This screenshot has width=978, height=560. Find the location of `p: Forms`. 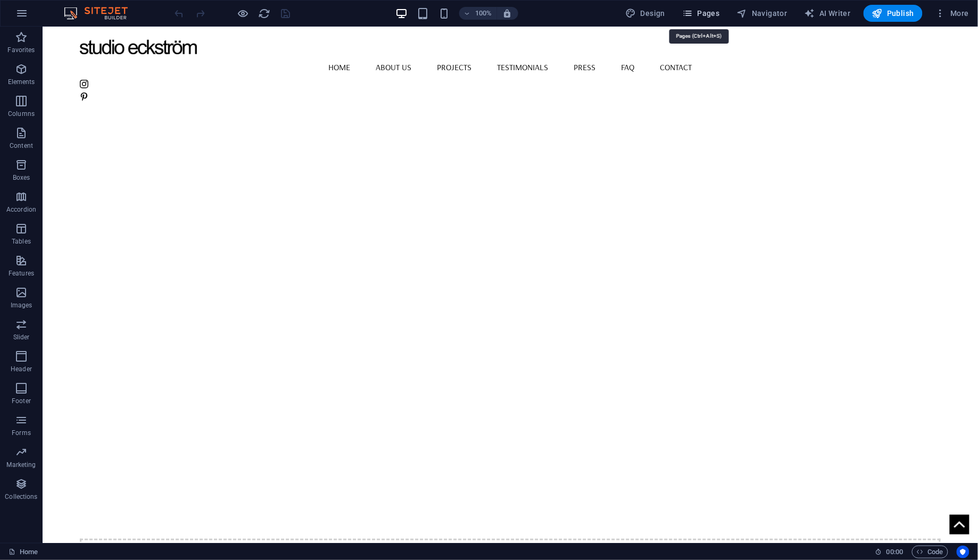

p: Forms is located at coordinates (21, 433).